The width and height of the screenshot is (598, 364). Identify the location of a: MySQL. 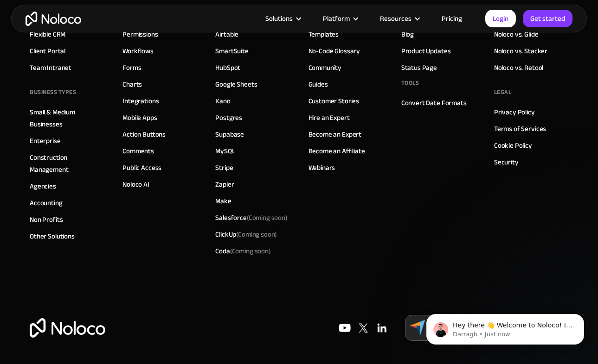
(225, 151).